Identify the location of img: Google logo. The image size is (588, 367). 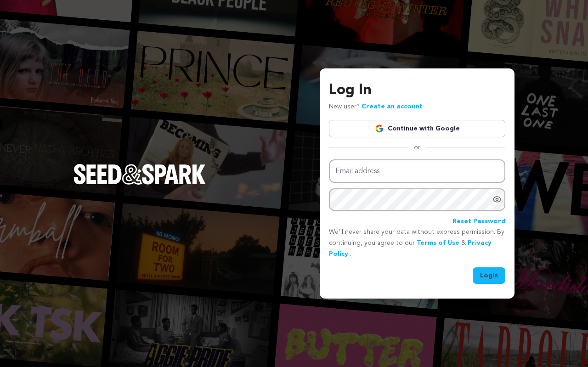
(379, 129).